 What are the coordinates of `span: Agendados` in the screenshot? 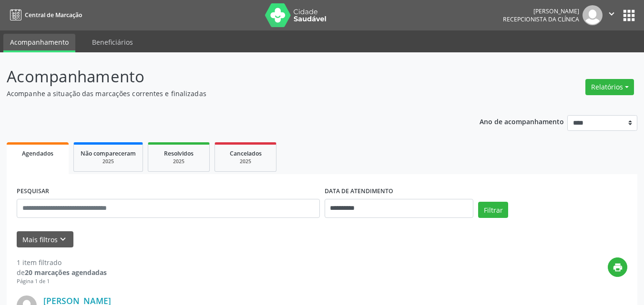 It's located at (38, 154).